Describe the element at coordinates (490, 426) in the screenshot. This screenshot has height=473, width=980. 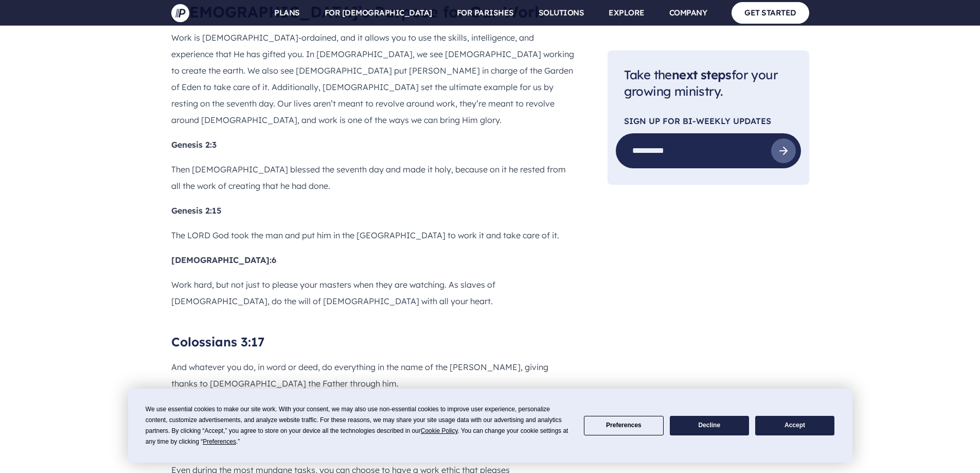
I see `div: Cookie Consent Prompt` at that location.